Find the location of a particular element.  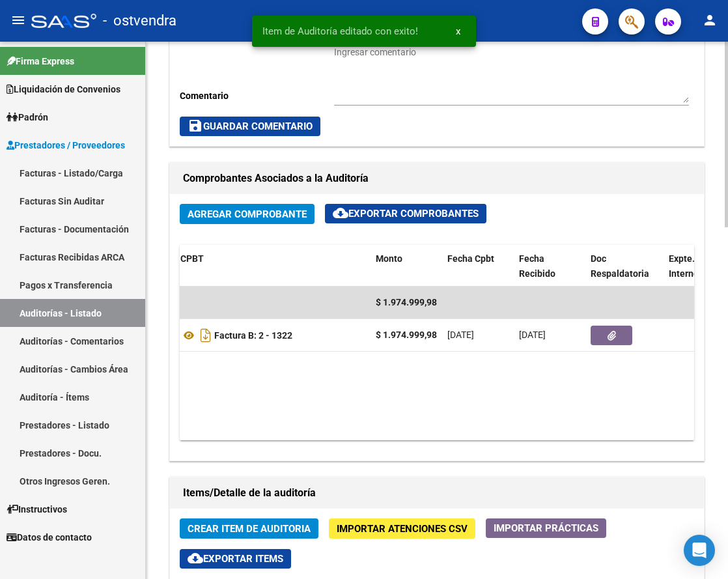

p: Comentario is located at coordinates (257, 96).